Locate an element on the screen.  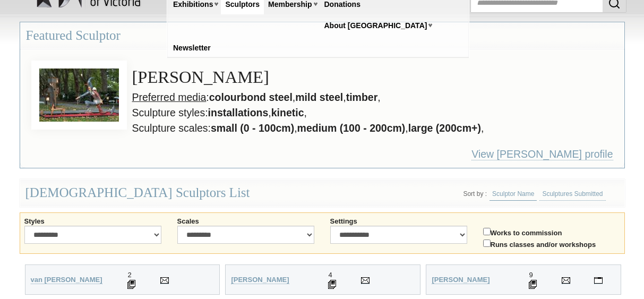
li: Sculpture scales: , , , is located at coordinates (333, 128).